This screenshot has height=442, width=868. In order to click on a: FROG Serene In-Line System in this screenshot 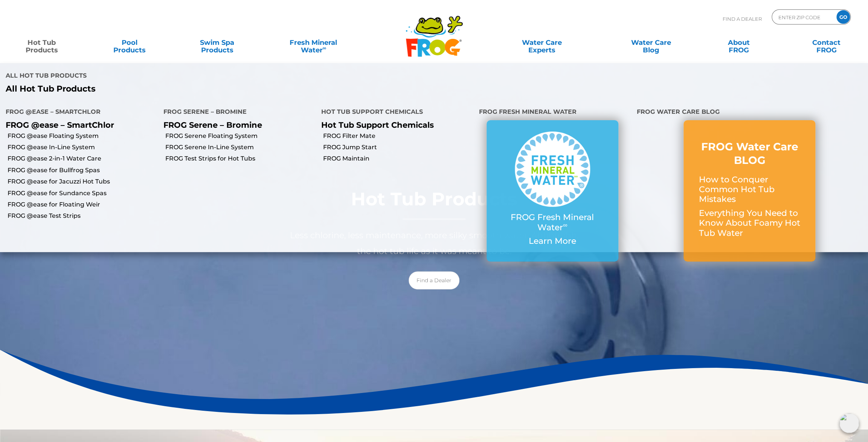, I will do `click(240, 148)`.